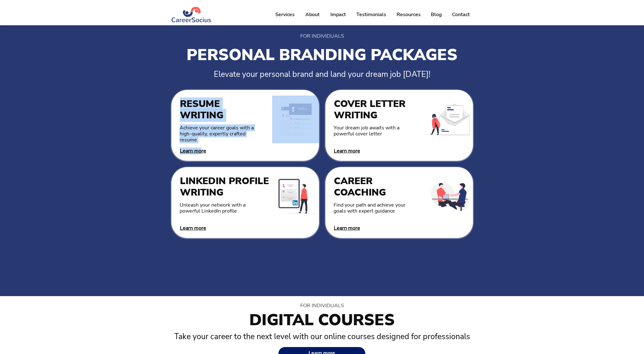 The height and width of the screenshot is (354, 644). I want to click on span: DIGITAL COURSES, so click(322, 320).